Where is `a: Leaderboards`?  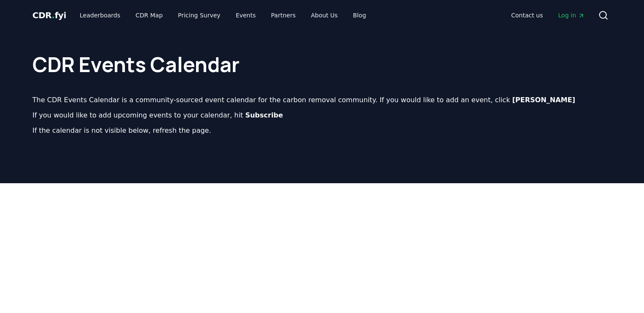
a: Leaderboards is located at coordinates (100, 15).